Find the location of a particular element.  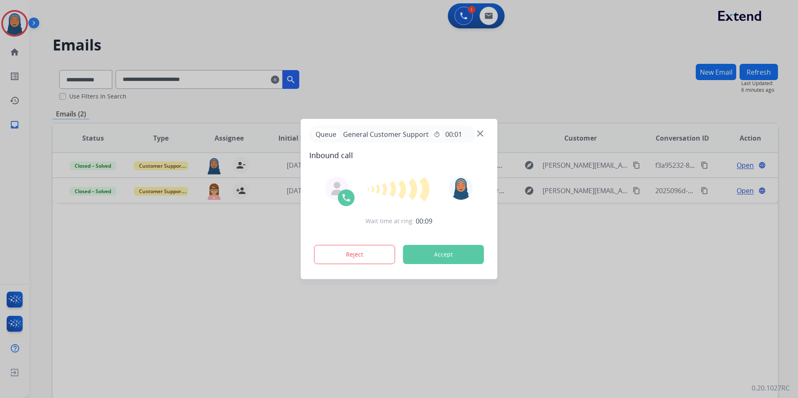

img: close-button is located at coordinates (480, 134).